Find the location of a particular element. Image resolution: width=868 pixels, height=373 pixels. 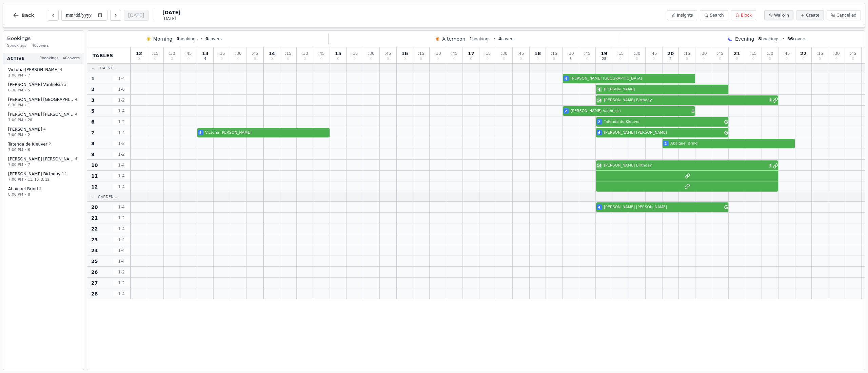

span: Garden ... is located at coordinates (108, 197).